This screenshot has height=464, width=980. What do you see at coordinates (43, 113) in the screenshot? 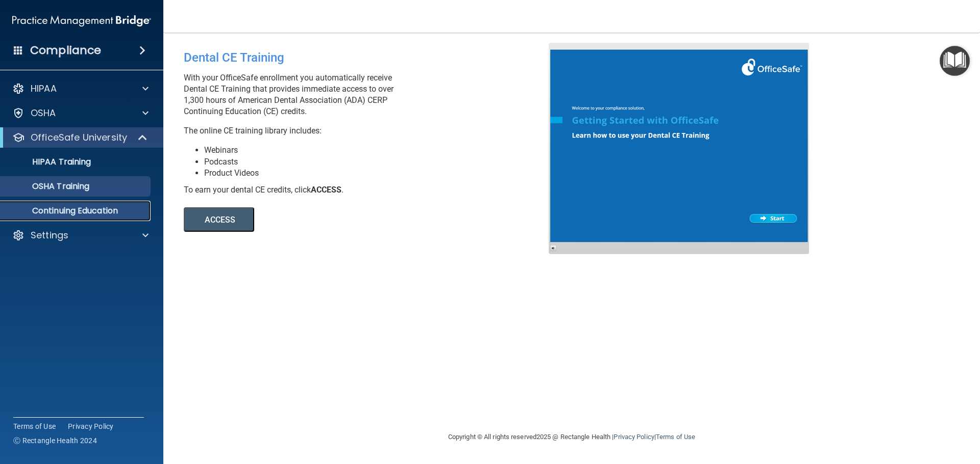
I see `p: OSHA` at bounding box center [43, 113].